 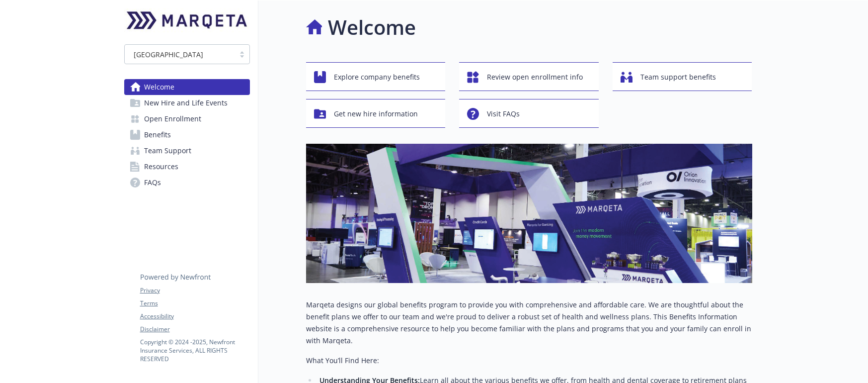 What do you see at coordinates (528, 113) in the screenshot?
I see `button: Visit FAQs` at bounding box center [528, 113].